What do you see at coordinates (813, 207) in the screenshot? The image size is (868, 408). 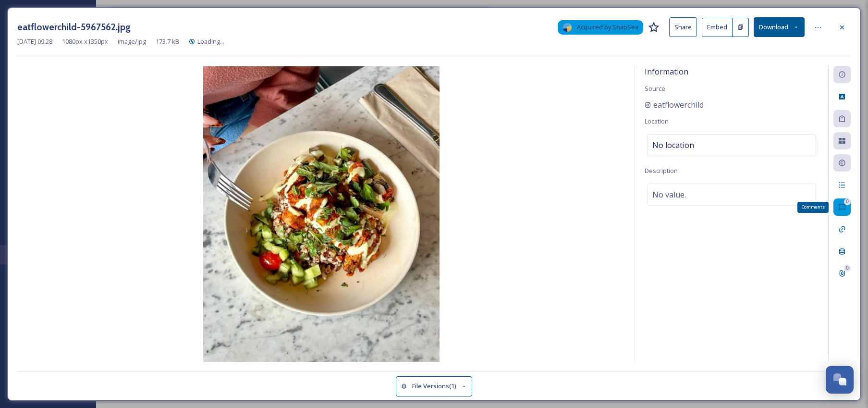 I see `div: Comments` at bounding box center [813, 207].